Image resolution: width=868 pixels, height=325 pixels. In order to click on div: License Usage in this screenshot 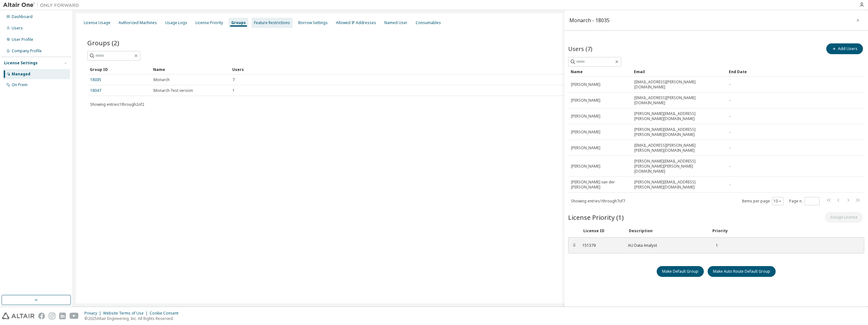, I will do `click(97, 23)`.